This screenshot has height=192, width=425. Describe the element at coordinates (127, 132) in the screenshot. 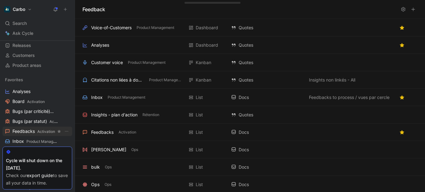

I see `button: Activation` at that location.